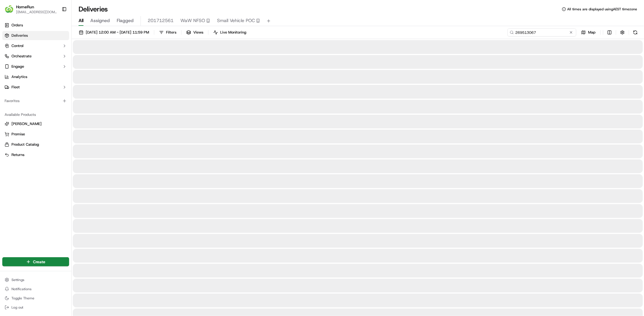 The width and height of the screenshot is (644, 316). I want to click on button: Notifications, so click(36, 289).